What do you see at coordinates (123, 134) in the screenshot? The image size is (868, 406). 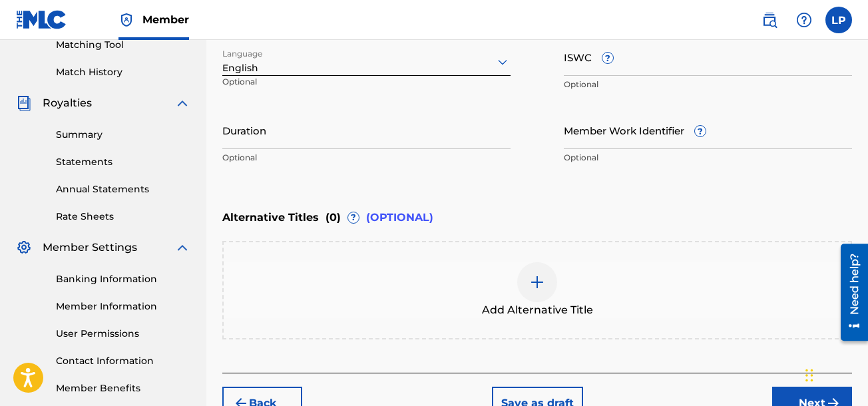 I see `a: Summary` at bounding box center [123, 134].